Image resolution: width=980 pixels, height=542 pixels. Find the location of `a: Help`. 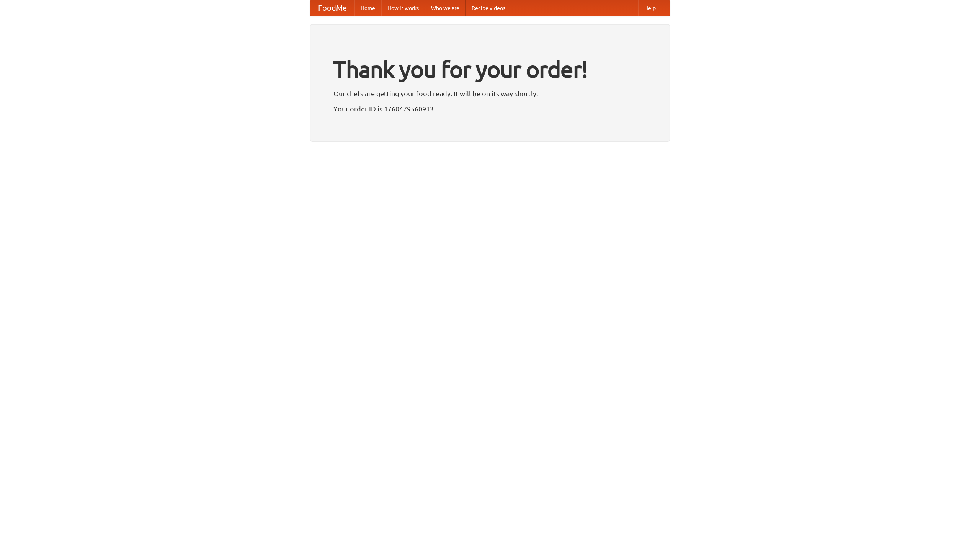

a: Help is located at coordinates (650, 8).